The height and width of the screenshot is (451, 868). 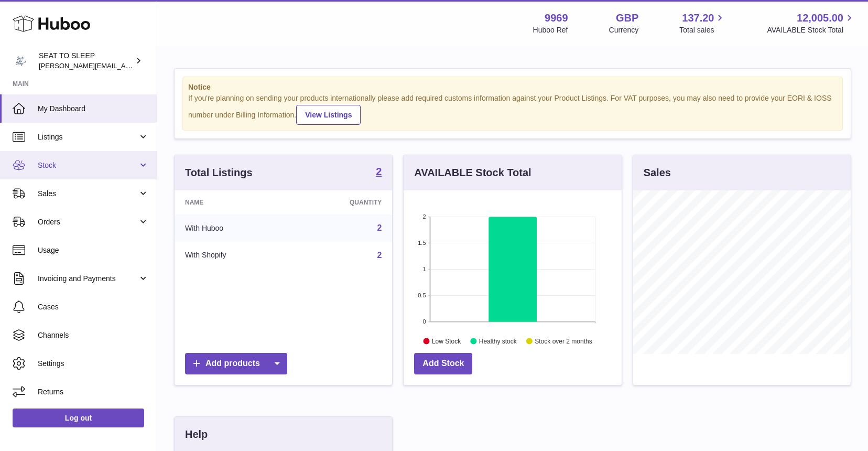 What do you see at coordinates (702, 30) in the screenshot?
I see `span: Total sales` at bounding box center [702, 30].